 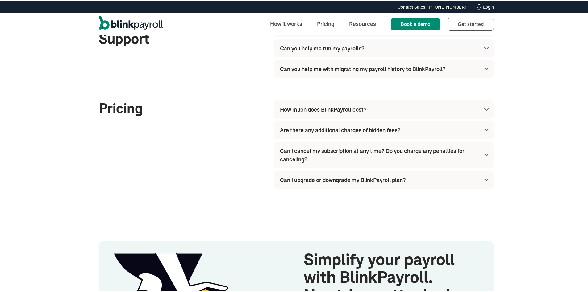 What do you see at coordinates (322, 47) in the screenshot?
I see `div: Can you help me run my payrolls?` at bounding box center [322, 47].